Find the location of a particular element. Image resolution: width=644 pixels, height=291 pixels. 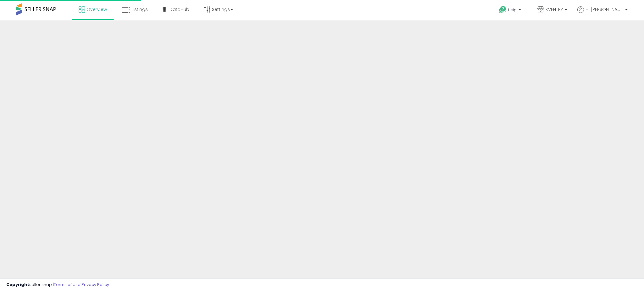

span: KVENTRY is located at coordinates (554, 10).